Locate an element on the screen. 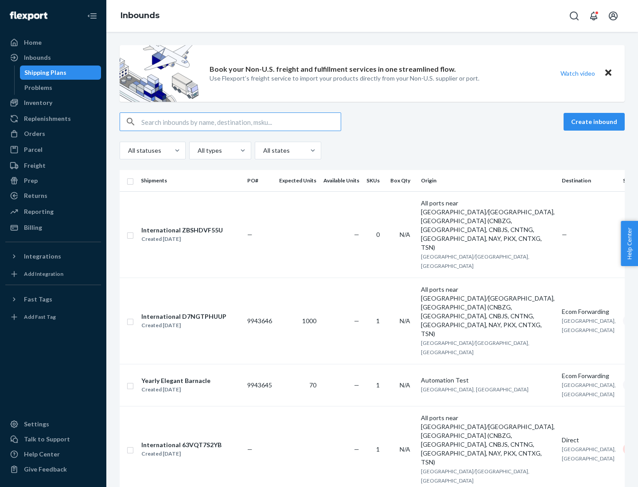  div: Yearly Elegant Barnacle is located at coordinates (176, 381).